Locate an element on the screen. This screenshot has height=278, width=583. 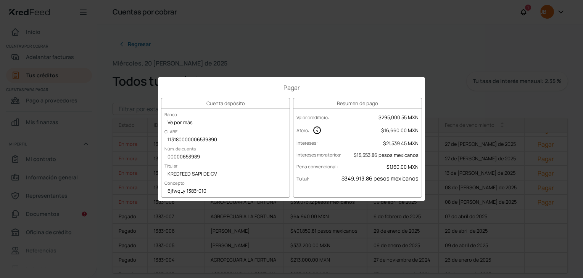
font: $295,000.55 MXN is located at coordinates (398, 117).